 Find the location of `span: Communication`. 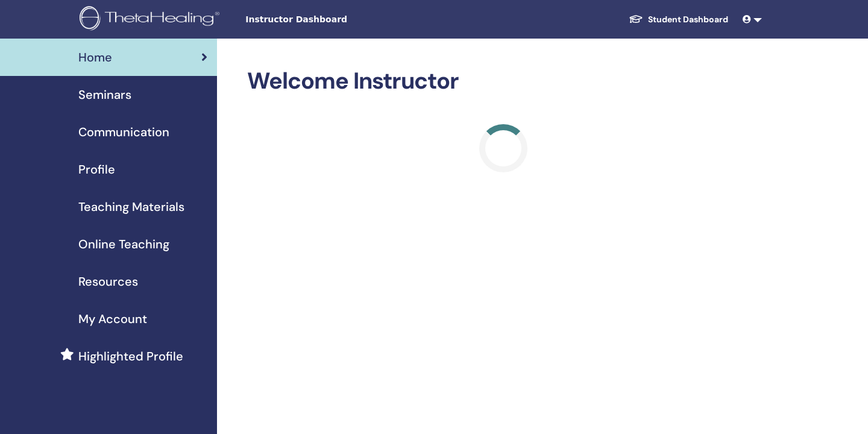

span: Communication is located at coordinates (124, 132).